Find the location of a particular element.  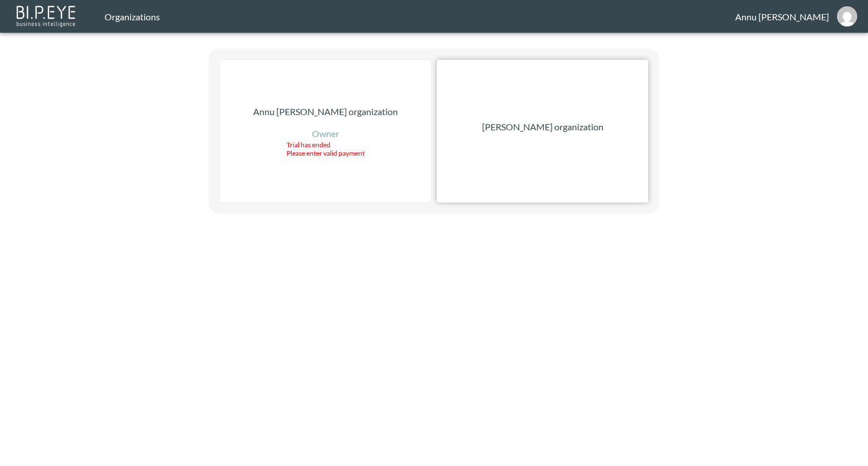

img: bipeye-logo is located at coordinates (46, 15).